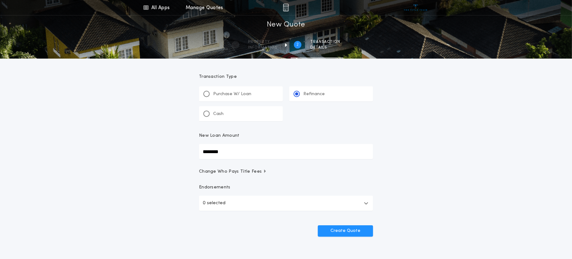 The image size is (572, 259). Describe the element at coordinates (263, 42) in the screenshot. I see `span: Property` at that location.